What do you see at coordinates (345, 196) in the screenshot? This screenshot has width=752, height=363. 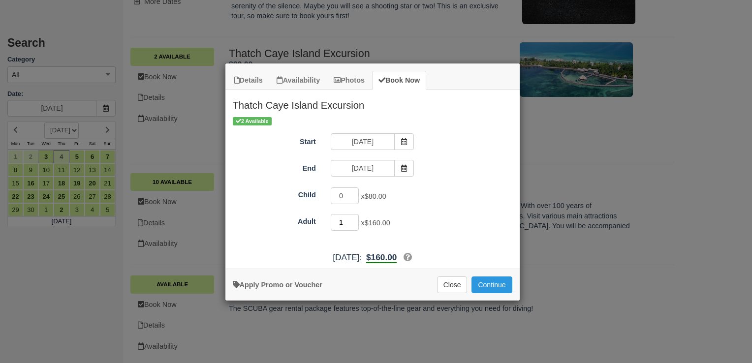 I see `input: Child` at bounding box center [345, 196].